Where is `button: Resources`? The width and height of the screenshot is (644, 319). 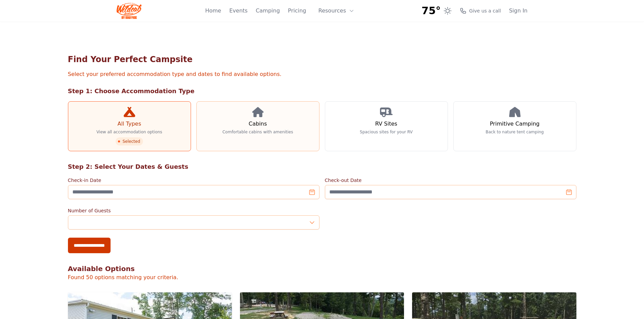 button: Resources is located at coordinates (336, 11).